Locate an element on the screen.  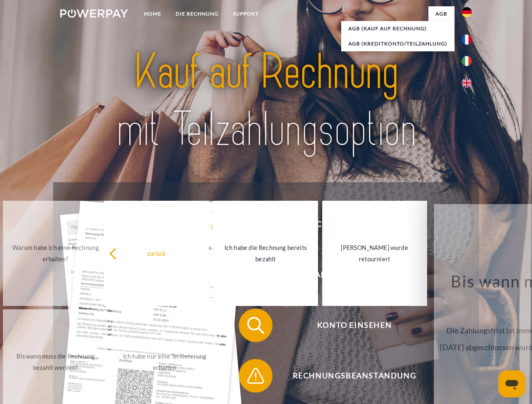
div: Bis wann muss die Rechnung bezahlt werden? is located at coordinates (55, 362).